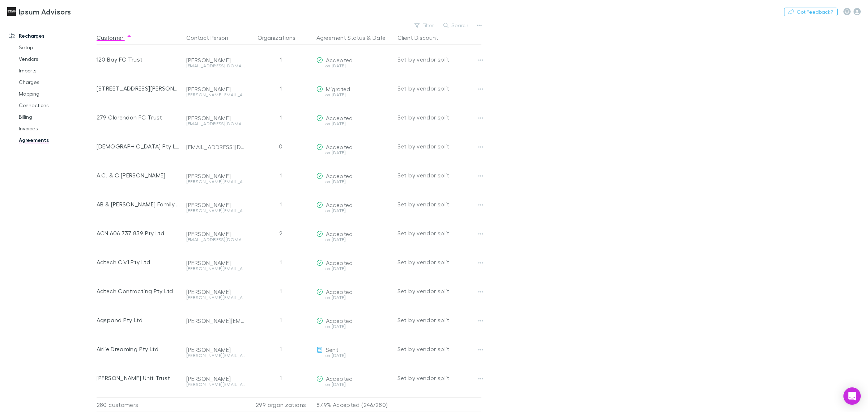  I want to click on button: Client Discount, so click(422, 37).